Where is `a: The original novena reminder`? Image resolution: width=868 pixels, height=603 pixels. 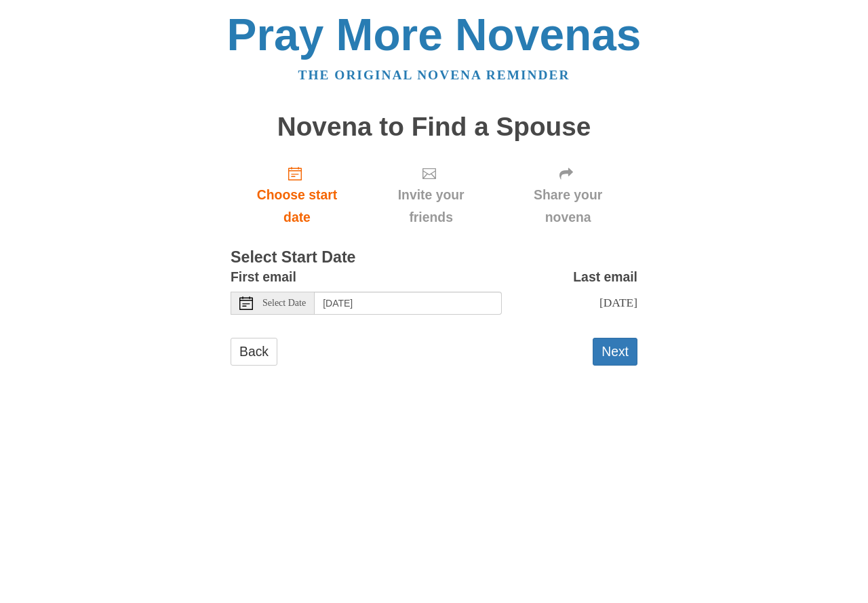
a: The original novena reminder is located at coordinates (434, 74).